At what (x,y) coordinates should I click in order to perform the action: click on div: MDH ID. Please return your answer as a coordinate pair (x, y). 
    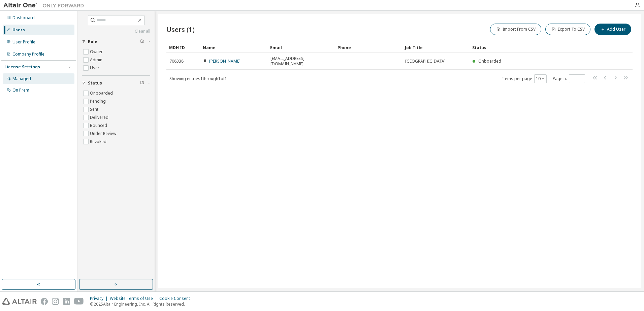
    Looking at the image, I should click on (183, 47).